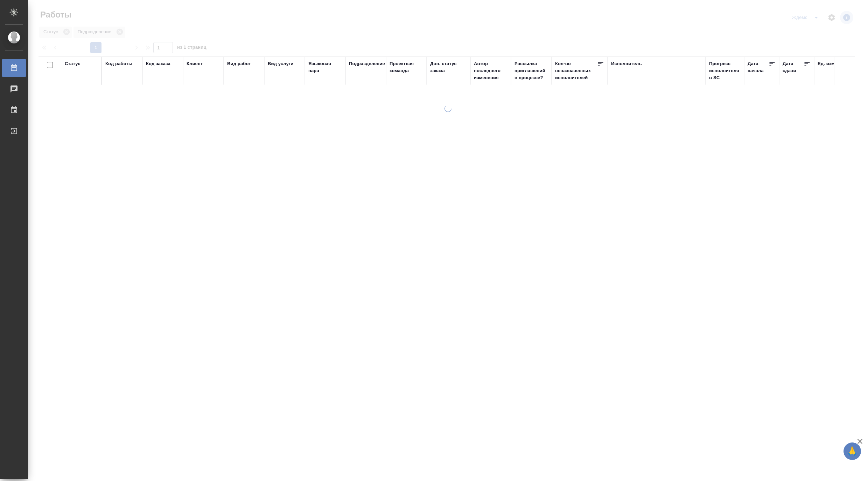 This screenshot has width=868, height=481. I want to click on div: Подразделение, so click(367, 64).